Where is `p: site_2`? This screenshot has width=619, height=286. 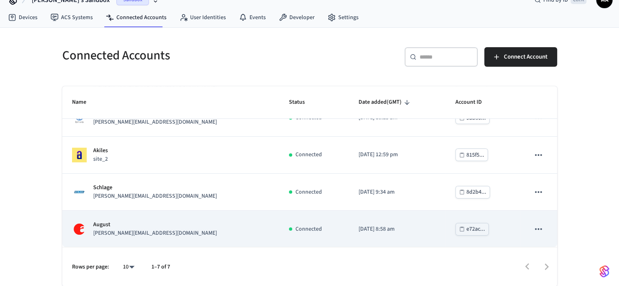
p: site_2 is located at coordinates (101, 159).